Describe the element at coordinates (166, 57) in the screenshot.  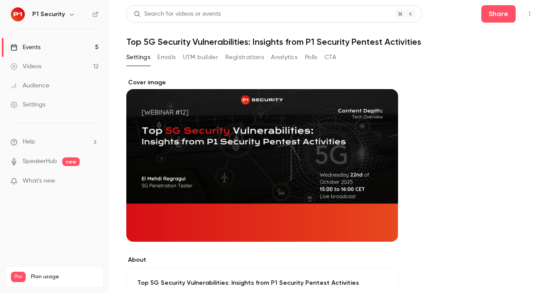
I see `button: Emails` at that location.